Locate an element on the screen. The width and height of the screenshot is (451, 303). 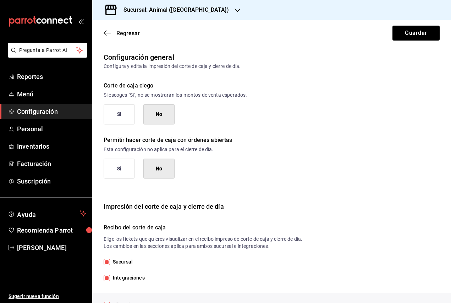
span: Personal is located at coordinates (52, 129).